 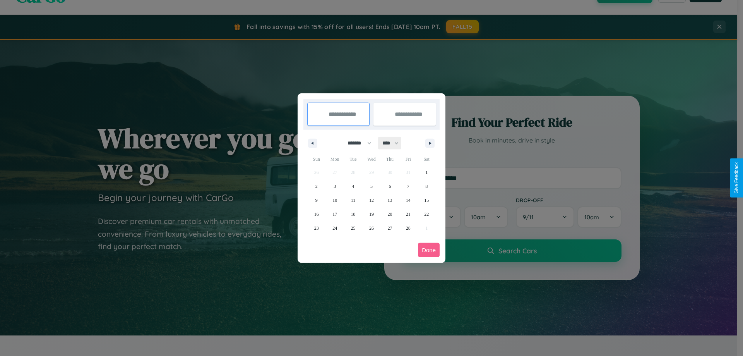 What do you see at coordinates (353, 159) in the screenshot?
I see `span: Tue` at bounding box center [353, 159].